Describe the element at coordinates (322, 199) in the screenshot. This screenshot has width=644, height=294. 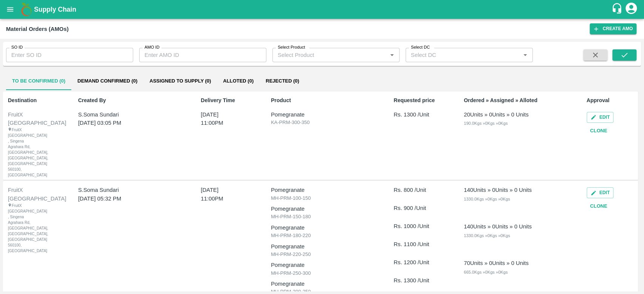
I see `p: MH-PRM-100-150` at that location.